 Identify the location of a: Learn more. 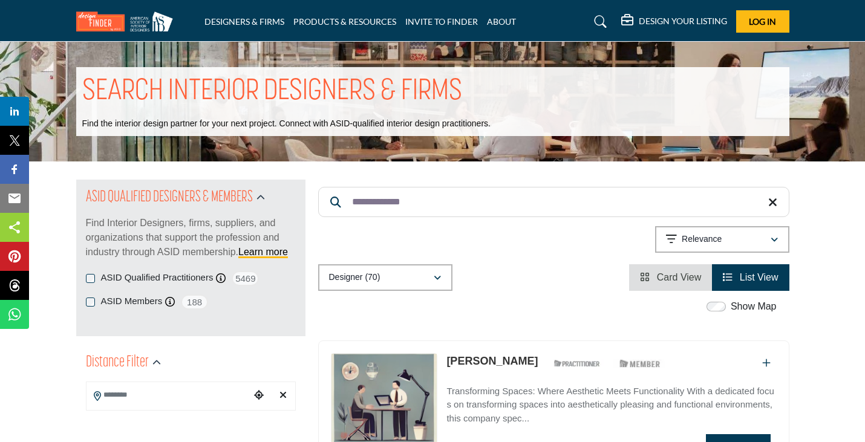
(263, 252).